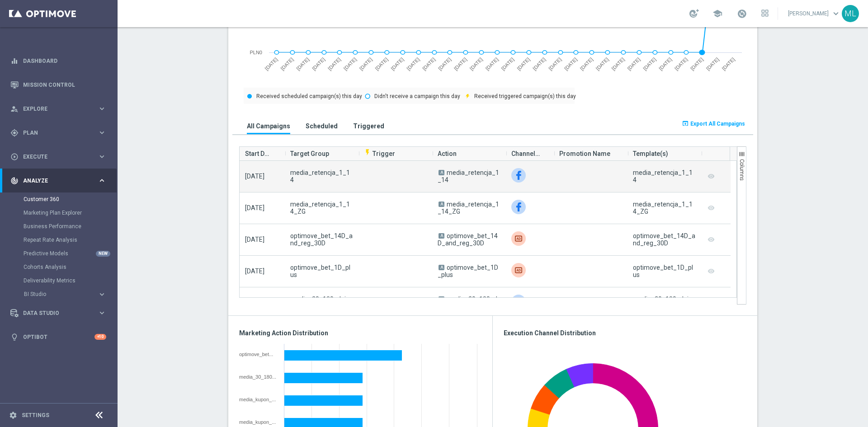  What do you see at coordinates (15, 181) in the screenshot?
I see `i: track_changes` at bounding box center [15, 181].